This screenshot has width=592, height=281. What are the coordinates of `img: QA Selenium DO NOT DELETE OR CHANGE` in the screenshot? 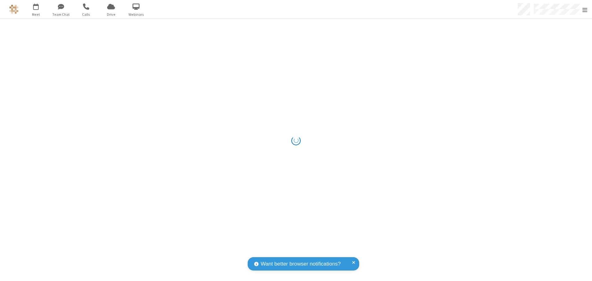 It's located at (14, 9).